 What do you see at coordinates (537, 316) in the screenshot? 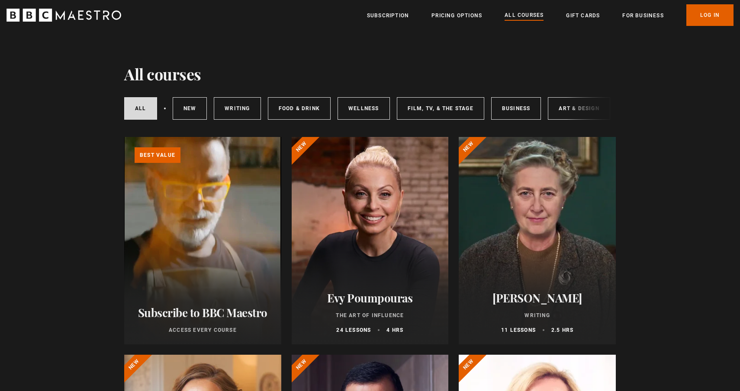
I see `p: Writing` at bounding box center [537, 316].